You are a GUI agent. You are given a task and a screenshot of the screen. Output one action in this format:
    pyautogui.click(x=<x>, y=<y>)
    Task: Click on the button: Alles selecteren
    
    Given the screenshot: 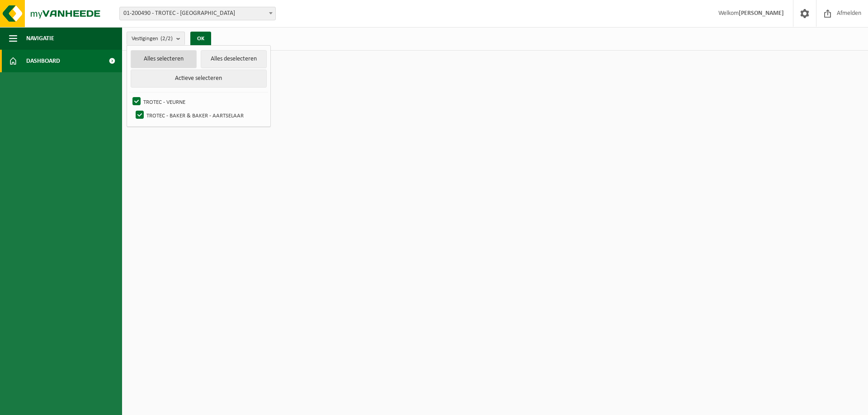 What is the action you would take?
    pyautogui.click(x=164, y=59)
    